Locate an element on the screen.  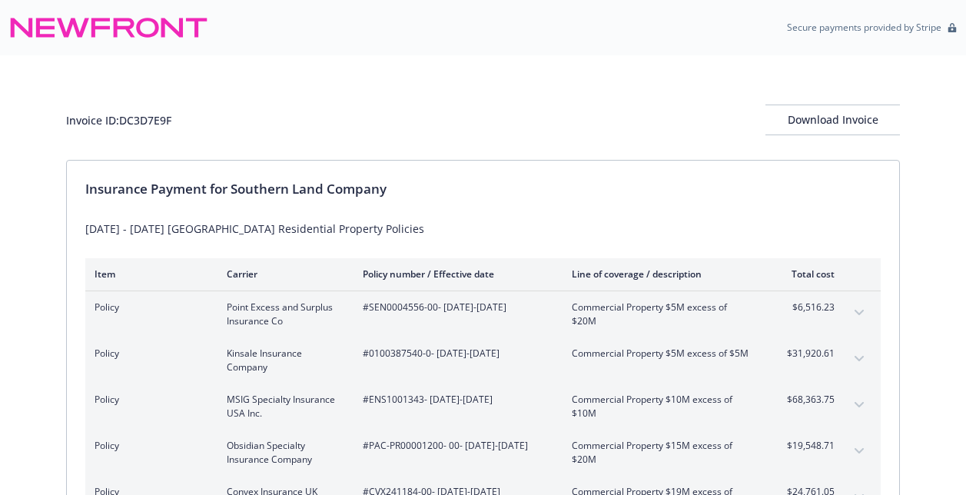
p: Secure payments provided by Stripe is located at coordinates (864, 27).